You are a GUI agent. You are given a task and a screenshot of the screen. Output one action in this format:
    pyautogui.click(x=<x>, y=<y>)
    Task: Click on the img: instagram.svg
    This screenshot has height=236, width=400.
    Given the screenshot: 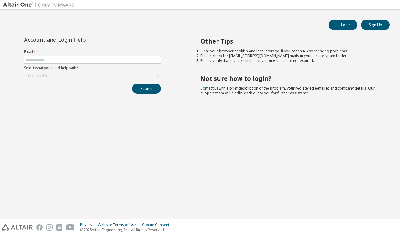 What is the action you would take?
    pyautogui.click(x=49, y=227)
    